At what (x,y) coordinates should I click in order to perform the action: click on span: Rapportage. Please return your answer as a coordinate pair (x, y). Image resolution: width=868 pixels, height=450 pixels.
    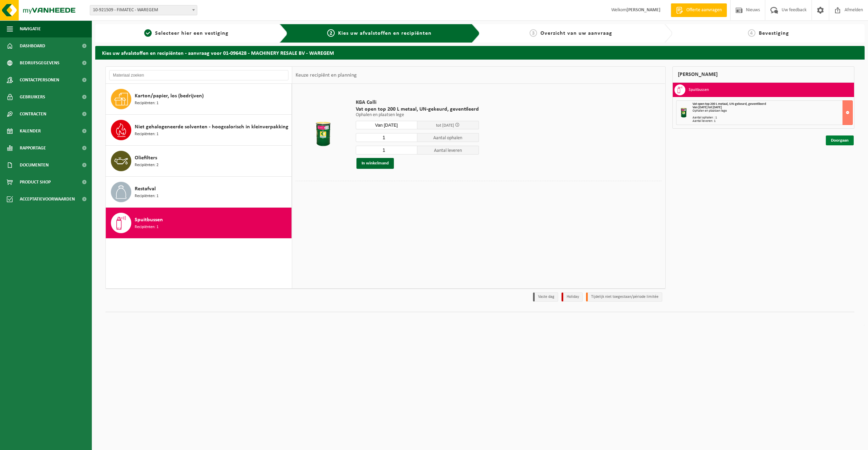
    Looking at the image, I should click on (33, 148).